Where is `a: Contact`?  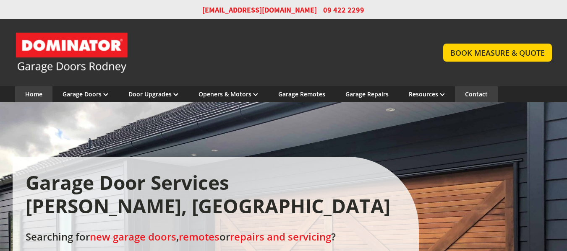
a: Contact is located at coordinates (476, 94).